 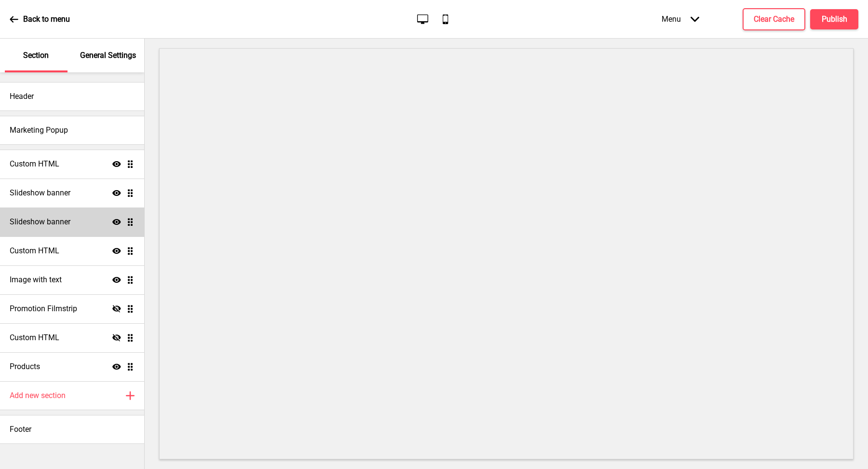 I want to click on h4: Promotion Filmstrip, so click(x=43, y=309).